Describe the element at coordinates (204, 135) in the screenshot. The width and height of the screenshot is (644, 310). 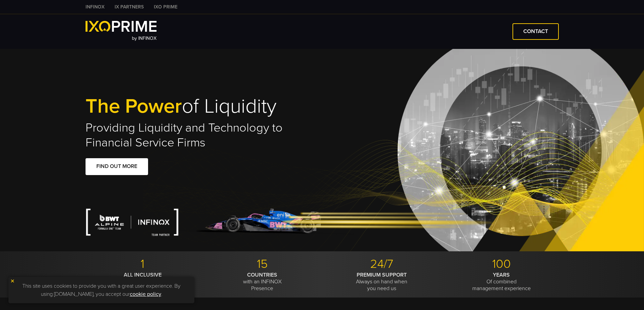
I see `h2: Providing Liquidity and Technology to Financial Service Firms` at that location.